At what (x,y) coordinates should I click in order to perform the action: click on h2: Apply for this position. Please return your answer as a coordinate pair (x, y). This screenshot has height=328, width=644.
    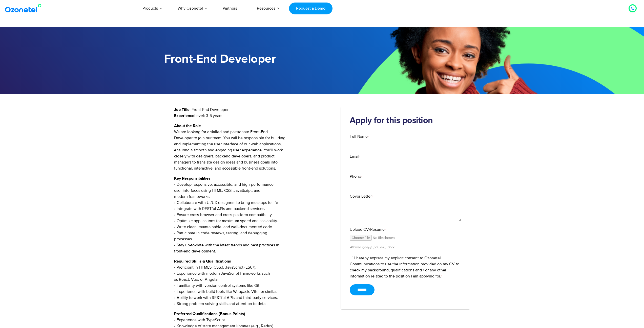
    Looking at the image, I should click on (405, 121).